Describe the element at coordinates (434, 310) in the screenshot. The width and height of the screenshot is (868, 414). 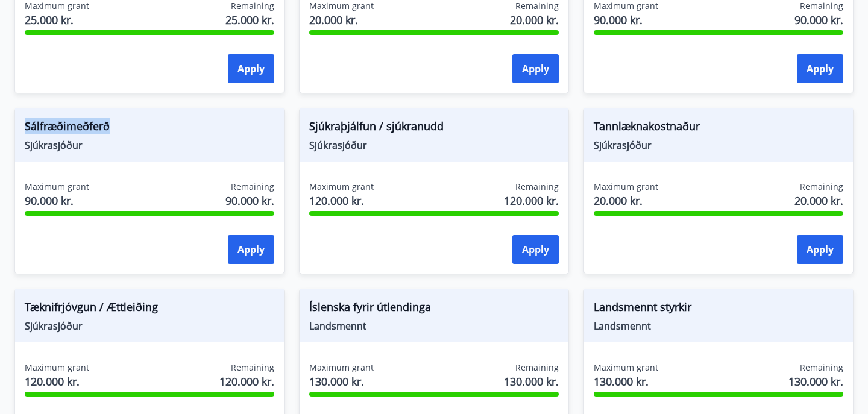
I see `span: Íslenska fyrir útlendinga` at that location.